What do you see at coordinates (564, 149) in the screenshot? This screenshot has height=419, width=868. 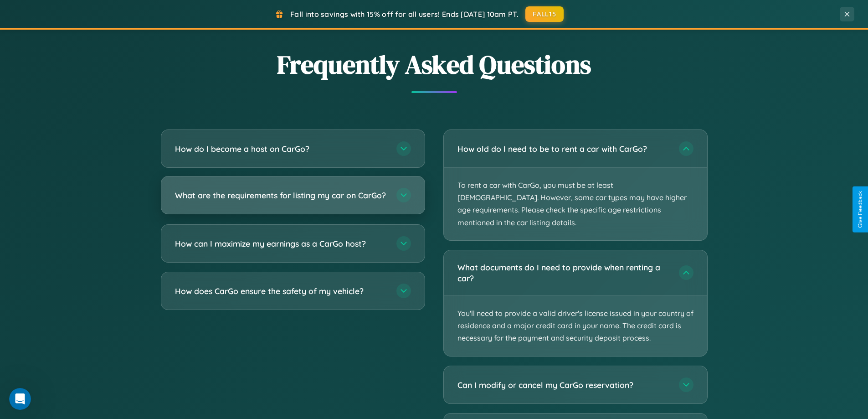 I see `h3: How old do I need to be to rent a car with CarGo?` at bounding box center [564, 149].